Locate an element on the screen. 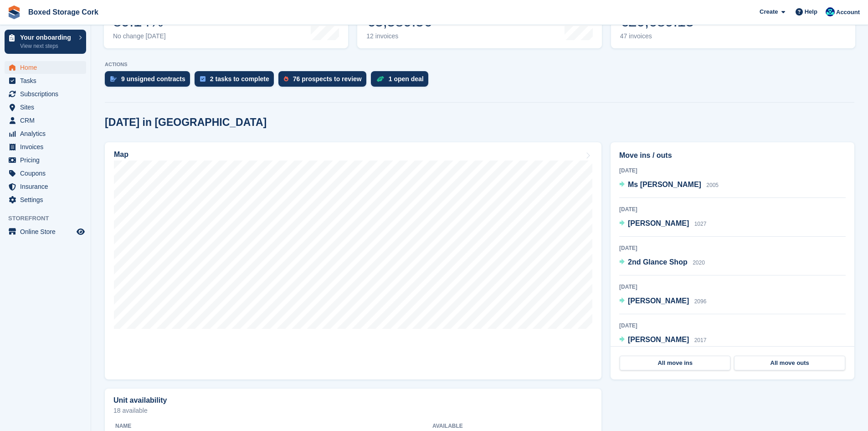 The height and width of the screenshot is (431, 868). span: 2096 is located at coordinates (700, 302).